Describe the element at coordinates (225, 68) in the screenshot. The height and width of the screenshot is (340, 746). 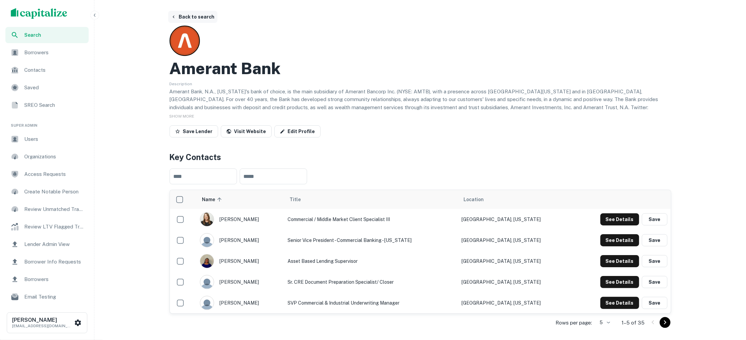
I see `h2: Amerant Bank` at that location.